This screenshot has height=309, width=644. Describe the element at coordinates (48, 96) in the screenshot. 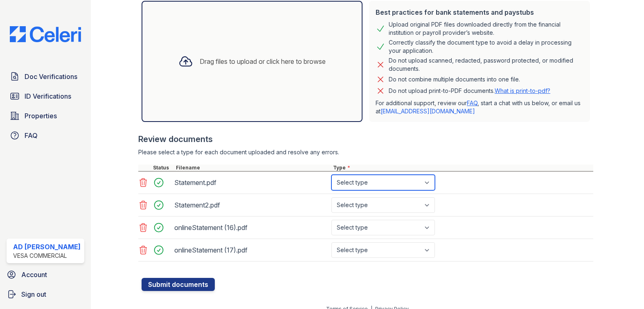

I see `span: ID Verifications` at that location.